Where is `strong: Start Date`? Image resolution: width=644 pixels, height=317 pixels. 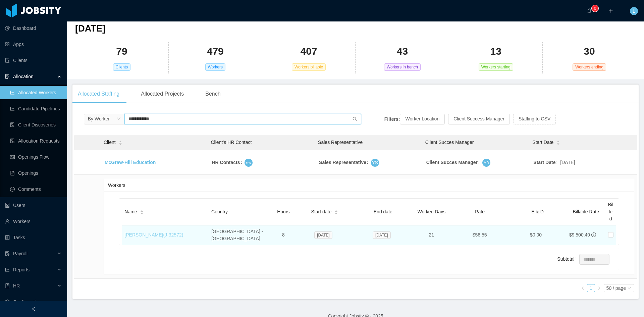 strong: Start Date is located at coordinates (544, 162).